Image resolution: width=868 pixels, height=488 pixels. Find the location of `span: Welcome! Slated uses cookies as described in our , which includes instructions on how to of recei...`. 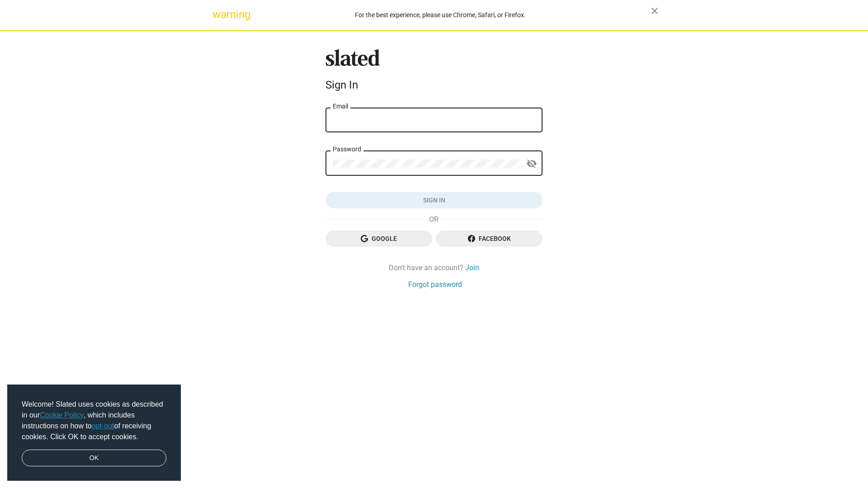

span: Welcome! Slated uses cookies as described in our , which includes instructions on how to of recei... is located at coordinates (94, 421).